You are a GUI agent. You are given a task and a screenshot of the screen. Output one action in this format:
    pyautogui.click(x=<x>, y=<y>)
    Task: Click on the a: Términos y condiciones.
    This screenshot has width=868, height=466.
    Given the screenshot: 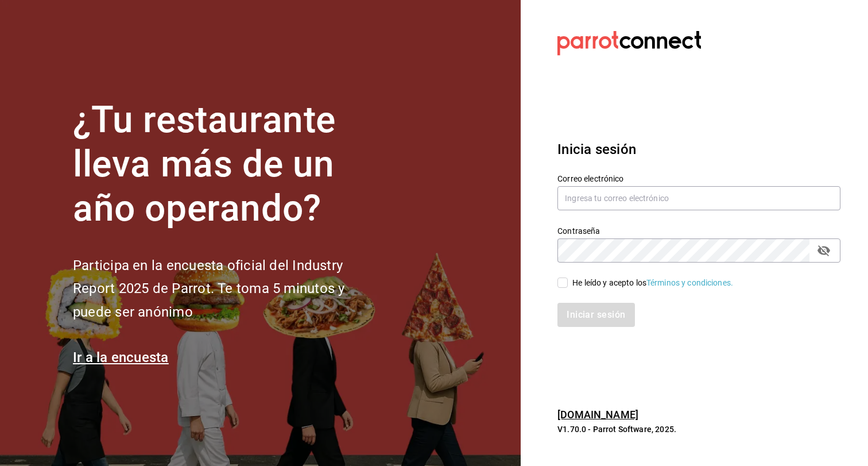 What is the action you would take?
    pyautogui.click(x=690, y=283)
    